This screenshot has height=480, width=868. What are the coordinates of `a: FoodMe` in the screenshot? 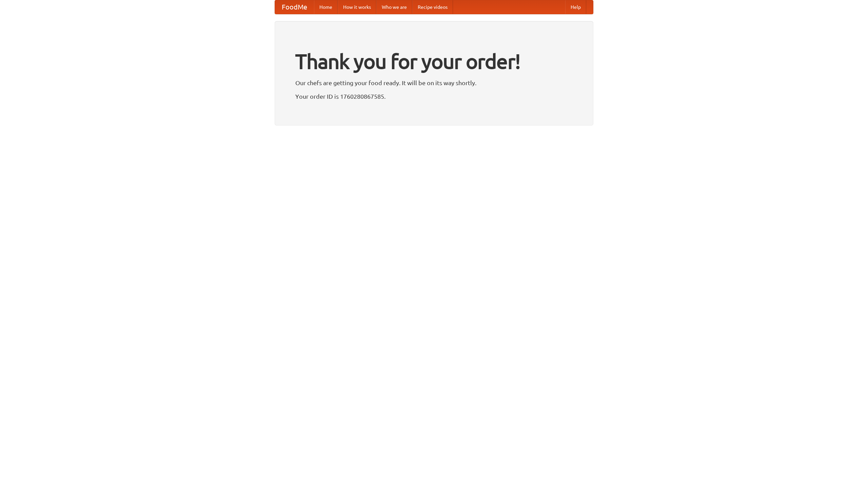 It's located at (294, 7).